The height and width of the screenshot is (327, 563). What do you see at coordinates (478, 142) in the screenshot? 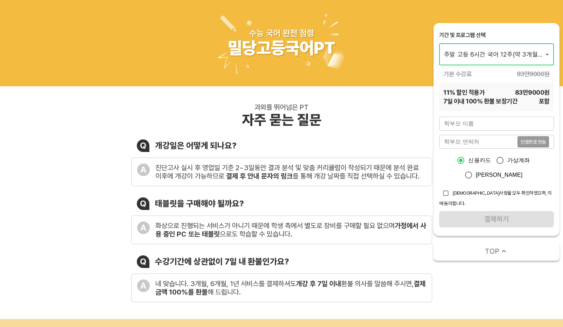
I see `input: 학부모 연락처를 입력해주세요` at bounding box center [478, 142].